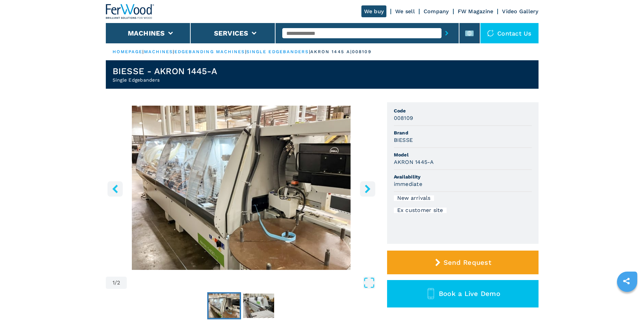 This screenshot has height=320, width=644. I want to click on h3: 008109, so click(404, 118).